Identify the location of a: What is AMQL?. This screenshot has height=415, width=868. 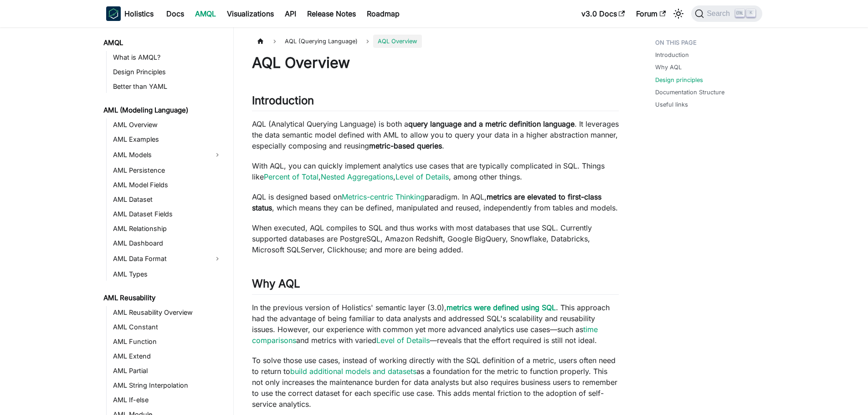
(168, 57).